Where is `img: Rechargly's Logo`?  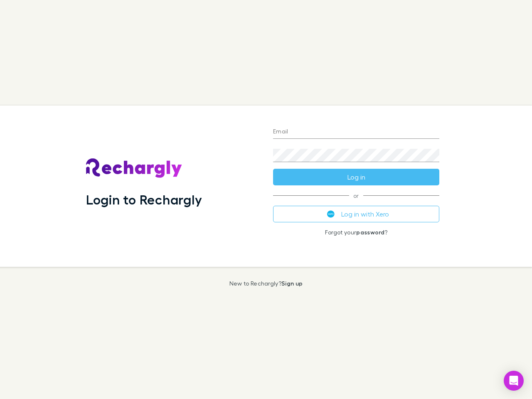 img: Rechargly's Logo is located at coordinates (134, 168).